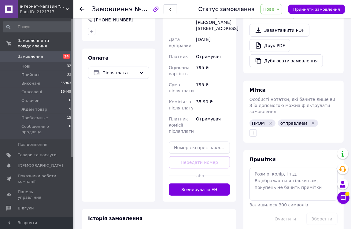 The width and height of the screenshot is (351, 229). What do you see at coordinates (279, 205) in the screenshot?
I see `span: Залишилося 300 символів` at bounding box center [279, 205].